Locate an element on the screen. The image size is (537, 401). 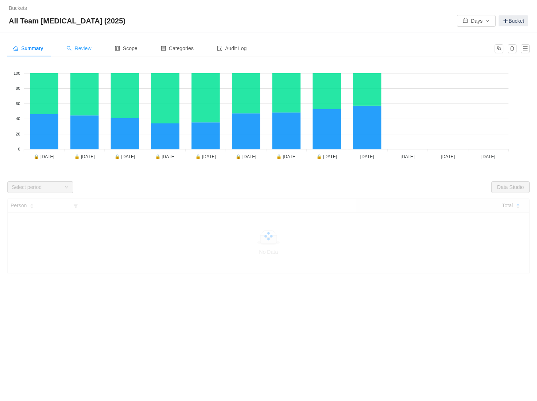
span: Categories is located at coordinates (178, 48).